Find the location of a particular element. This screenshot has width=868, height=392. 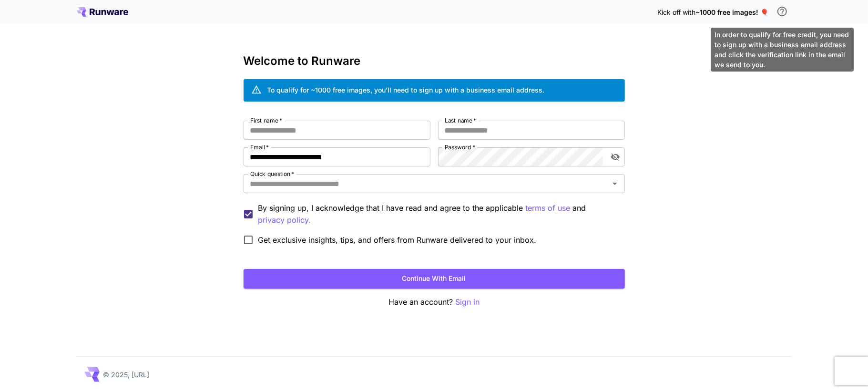

button: toggle password visibility is located at coordinates (616, 157).